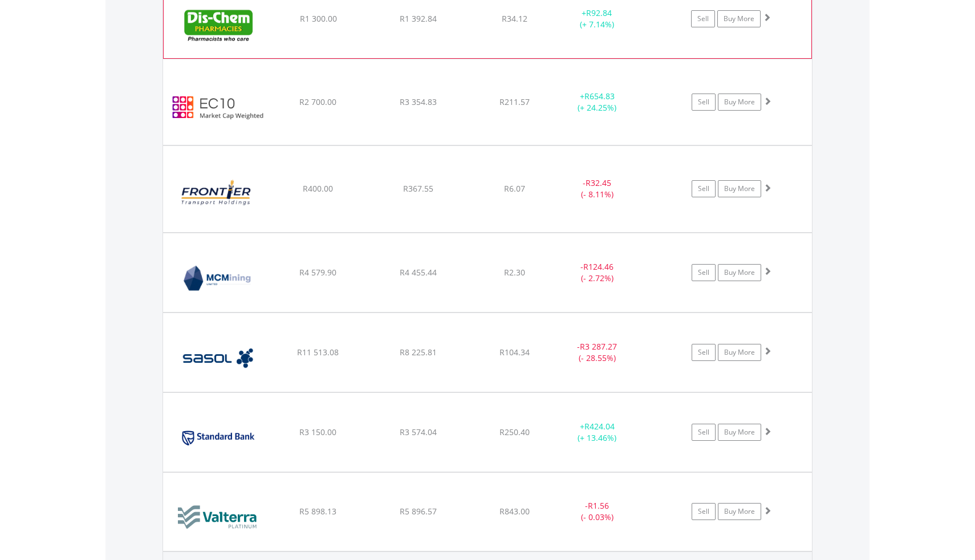  Describe the element at coordinates (418, 188) in the screenshot. I see `span: R367.55` at that location.